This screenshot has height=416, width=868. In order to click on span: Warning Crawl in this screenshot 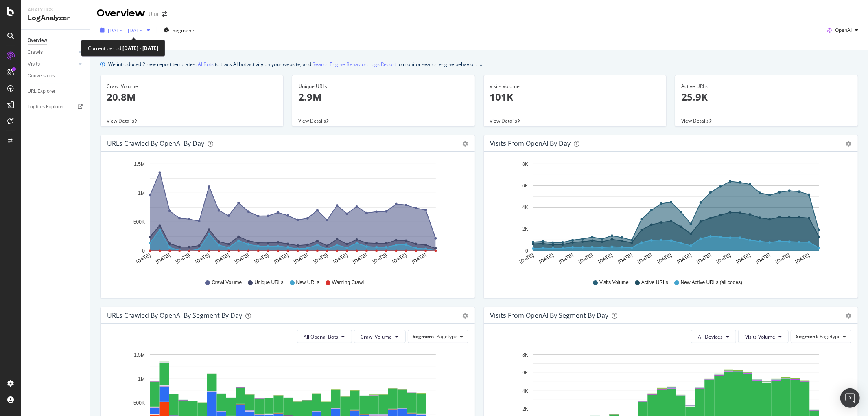, I will do `click(348, 282)`.